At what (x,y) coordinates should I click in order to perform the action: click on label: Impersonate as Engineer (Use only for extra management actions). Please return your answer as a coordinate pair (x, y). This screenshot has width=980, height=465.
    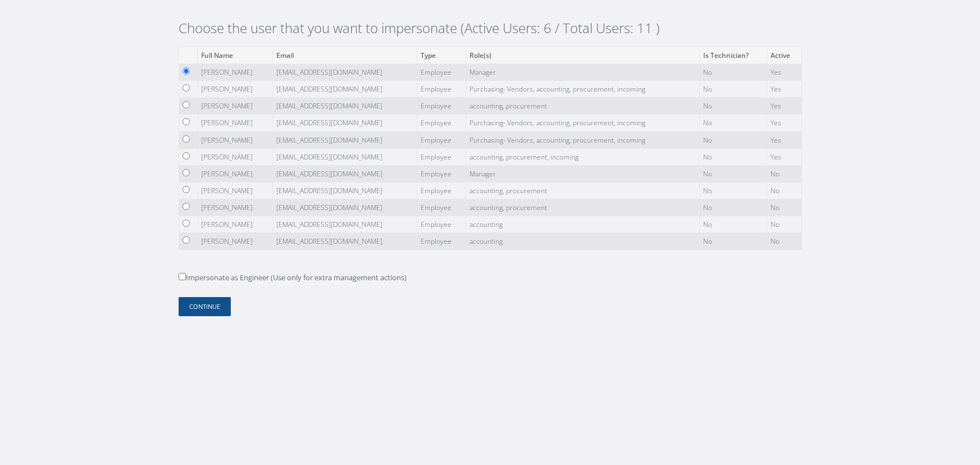
    Looking at the image, I should click on (292, 278).